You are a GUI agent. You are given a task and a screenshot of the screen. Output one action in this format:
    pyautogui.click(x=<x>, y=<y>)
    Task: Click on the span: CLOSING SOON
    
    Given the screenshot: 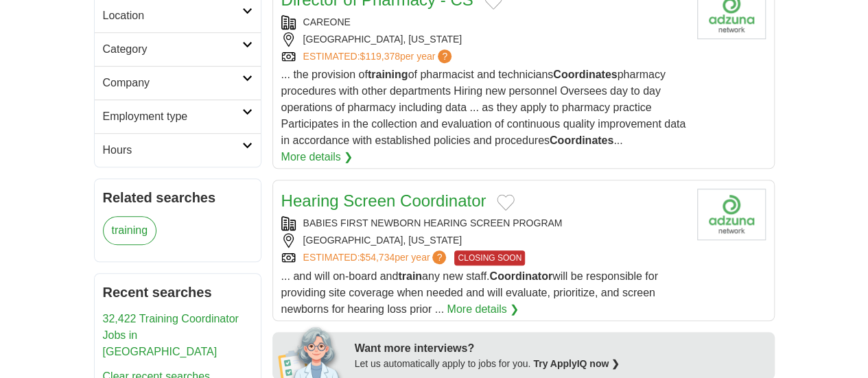 What is the action you would take?
    pyautogui.click(x=490, y=258)
    